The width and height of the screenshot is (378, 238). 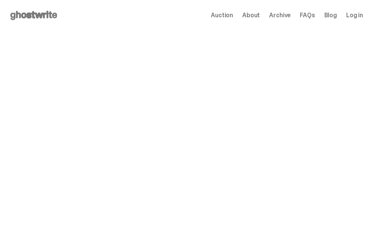 What do you see at coordinates (355, 15) in the screenshot?
I see `a: Log in` at bounding box center [355, 15].